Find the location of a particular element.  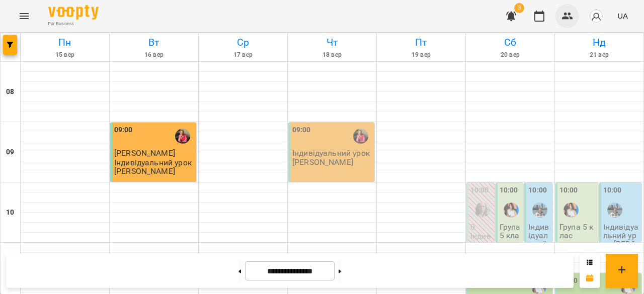

button: Menu is located at coordinates (24, 16).